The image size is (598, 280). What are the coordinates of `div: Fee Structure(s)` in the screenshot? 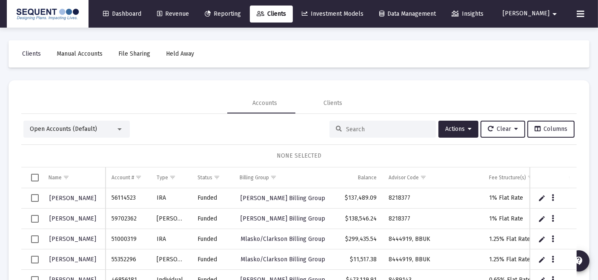 It's located at (507, 178).